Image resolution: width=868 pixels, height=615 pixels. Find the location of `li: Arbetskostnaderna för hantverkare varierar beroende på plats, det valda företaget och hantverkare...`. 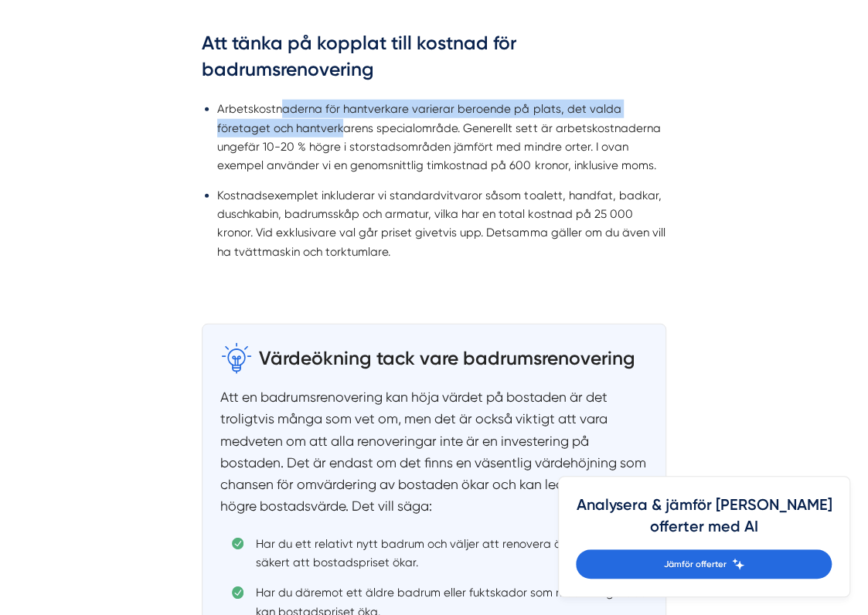

li: Arbetskostnaderna för hantverkare varierar beroende på plats, det valda företaget och hantverkare... is located at coordinates (441, 137).